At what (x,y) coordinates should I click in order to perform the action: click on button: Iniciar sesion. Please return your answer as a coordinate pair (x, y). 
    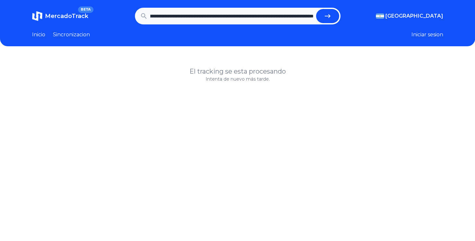
    Looking at the image, I should click on (427, 35).